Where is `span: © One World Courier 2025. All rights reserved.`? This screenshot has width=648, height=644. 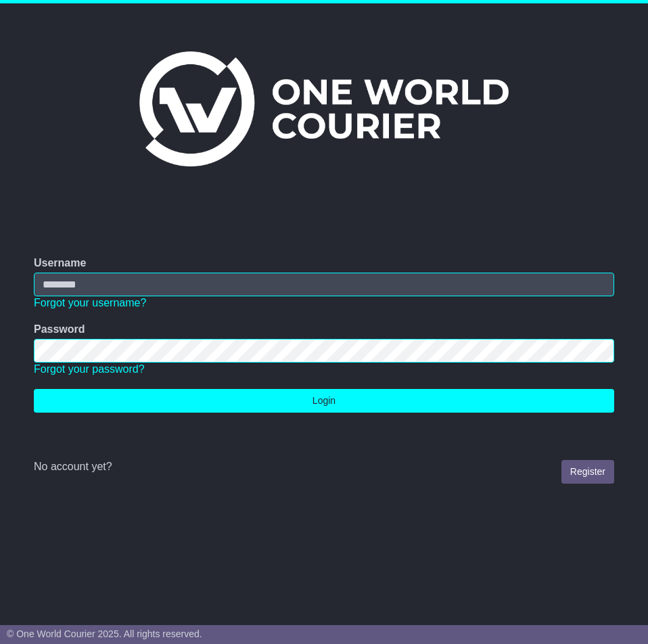
span: © One World Courier 2025. All rights reserved. is located at coordinates (104, 634).